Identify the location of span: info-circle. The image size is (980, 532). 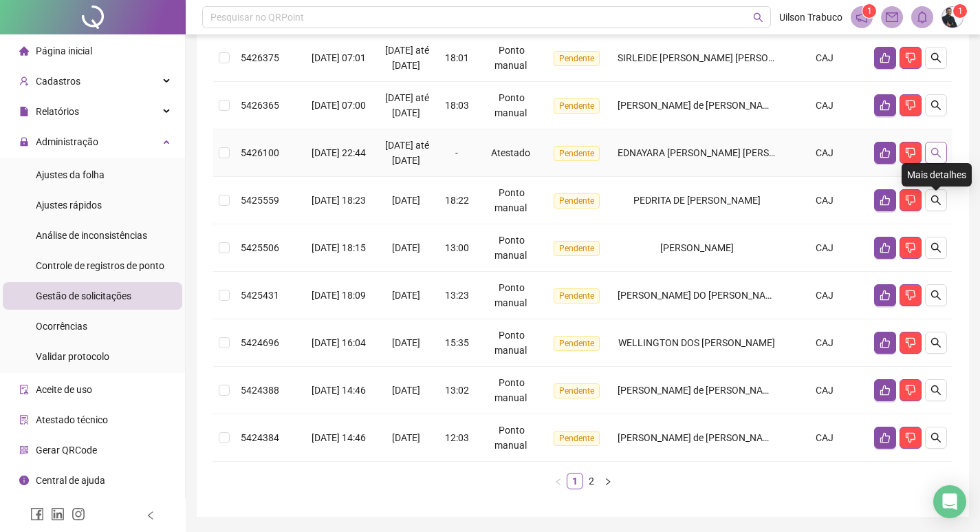
(24, 480).